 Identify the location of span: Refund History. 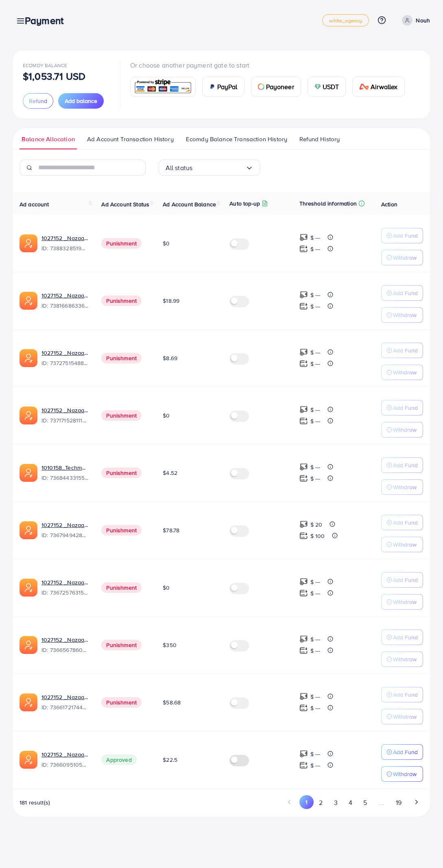
(319, 139).